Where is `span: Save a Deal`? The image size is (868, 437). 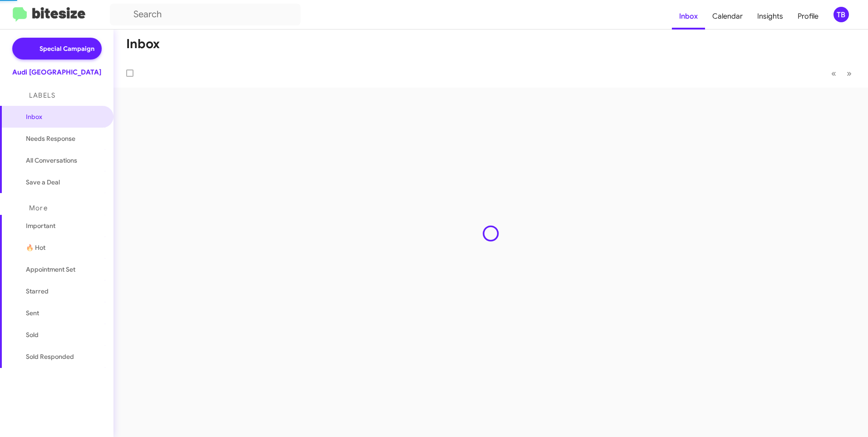 span: Save a Deal is located at coordinates (43, 182).